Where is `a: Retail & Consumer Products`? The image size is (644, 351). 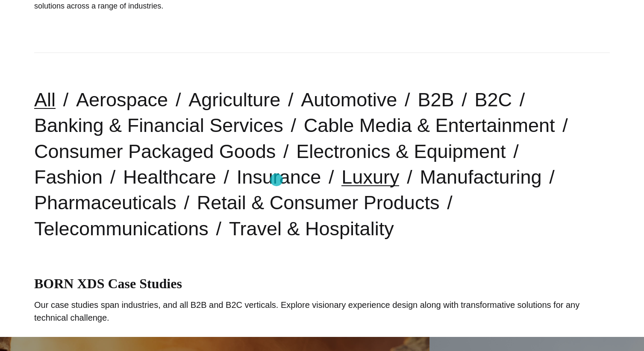 a: Retail & Consumer Products is located at coordinates (319, 202).